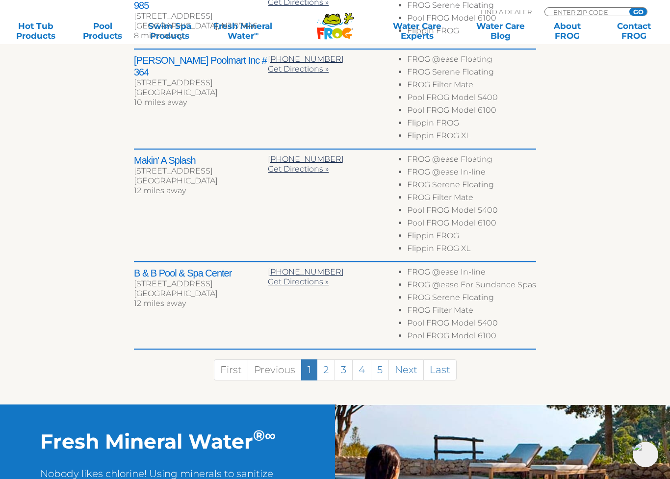 This screenshot has height=479, width=670. Describe the element at coordinates (167, 441) in the screenshot. I see `h2: Fresh Mineral Water` at that location.